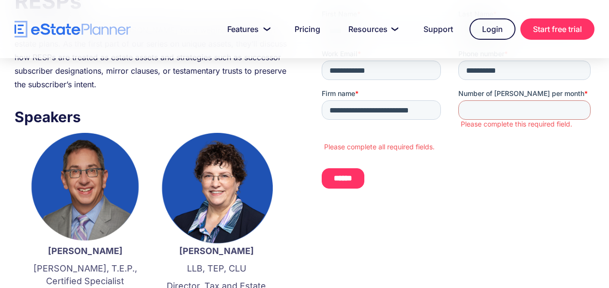 The width and height of the screenshot is (609, 288). Describe the element at coordinates (216, 268) in the screenshot. I see `p: LLB, TEP, CLU` at that location.